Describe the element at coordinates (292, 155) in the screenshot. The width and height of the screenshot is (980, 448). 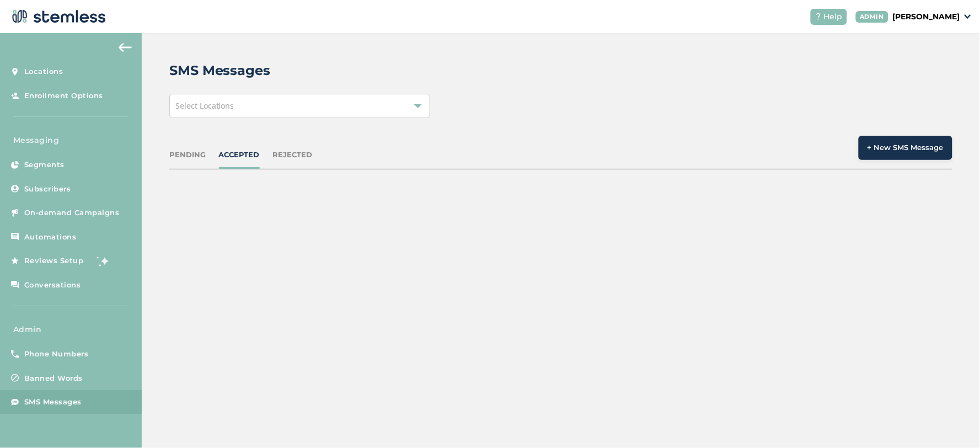
I see `div: REJECTED` at that location.